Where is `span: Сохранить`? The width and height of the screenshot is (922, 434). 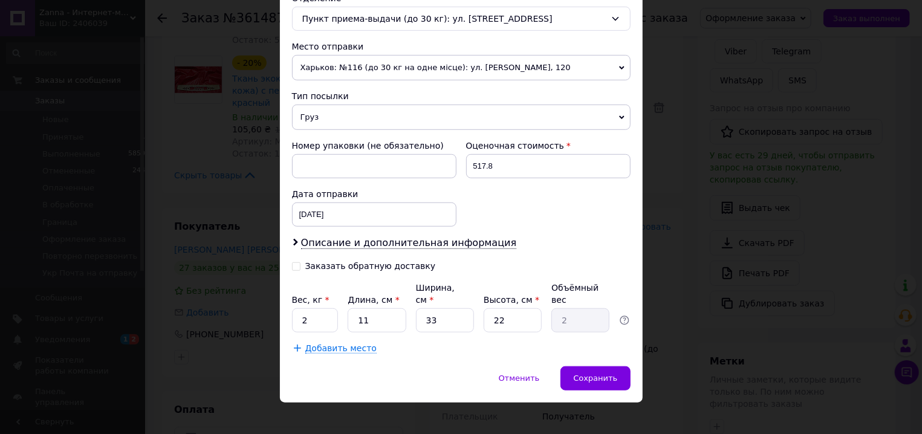 span: Сохранить is located at coordinates (595, 378).